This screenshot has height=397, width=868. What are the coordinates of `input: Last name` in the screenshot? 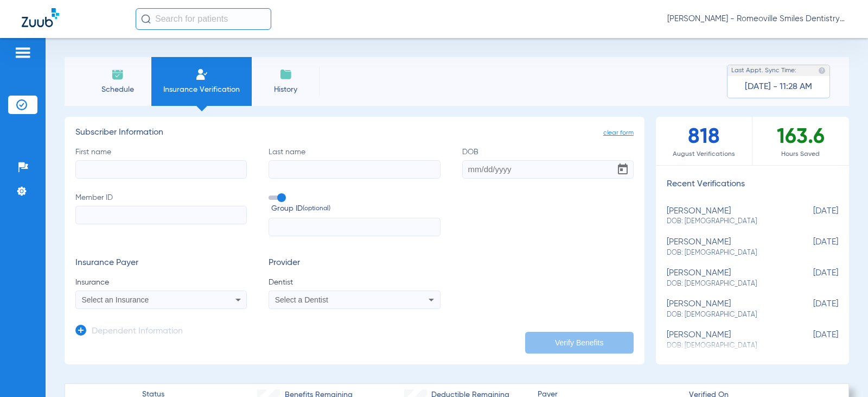 It's located at (354, 169).